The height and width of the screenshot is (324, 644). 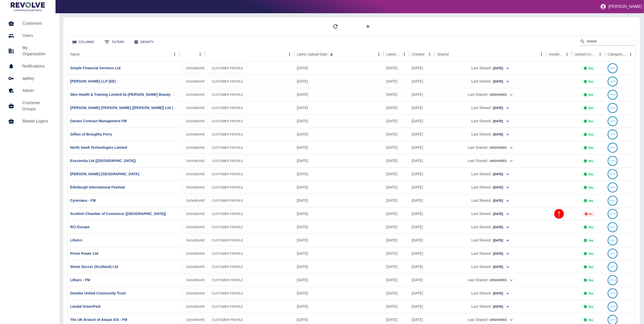 What do you see at coordinates (396, 253) in the screenshot?
I see `div: 04 Sep 2025` at bounding box center [396, 253].